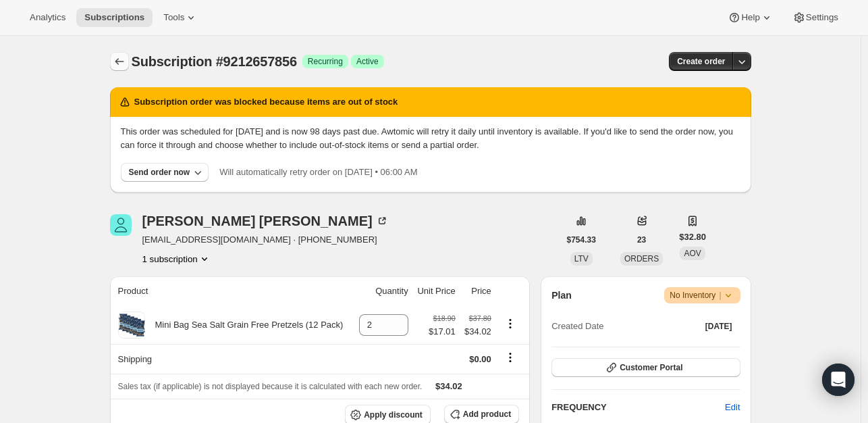 This screenshot has width=868, height=423. What do you see at coordinates (702, 295) in the screenshot?
I see `span: No Inventory` at bounding box center [702, 295].